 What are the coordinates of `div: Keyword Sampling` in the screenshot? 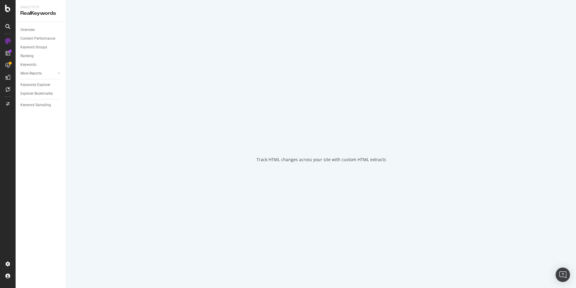 It's located at (36, 105).